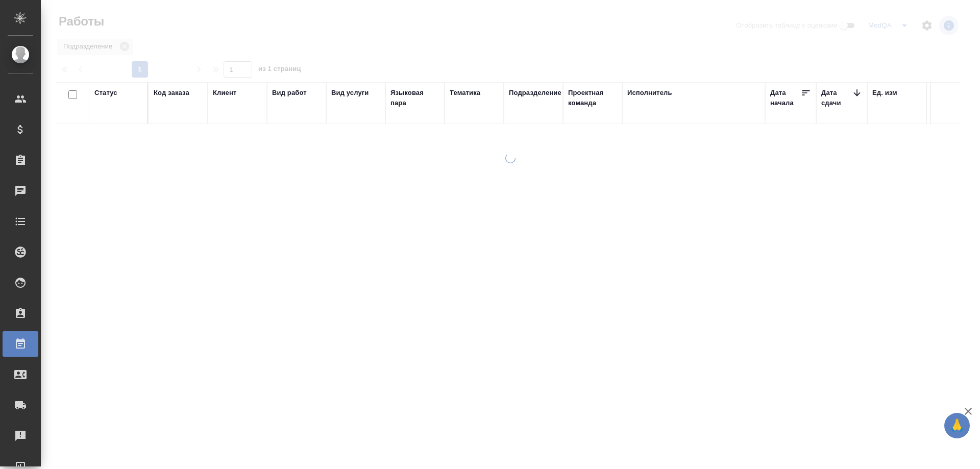 This screenshot has height=469, width=980. Describe the element at coordinates (650, 93) in the screenshot. I see `div: Исполнитель` at that location.